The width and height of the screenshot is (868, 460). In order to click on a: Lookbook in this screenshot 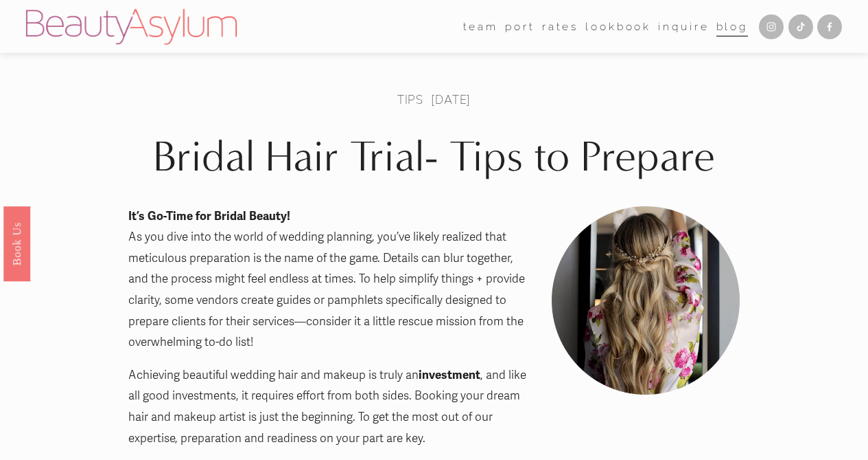, I will do `click(619, 26)`.